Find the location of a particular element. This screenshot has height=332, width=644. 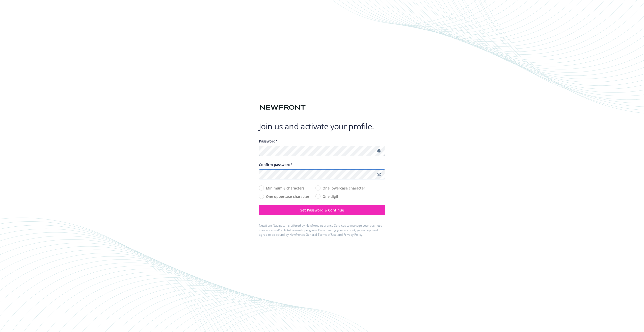

input: Enter a unique password... is located at coordinates (322, 151).